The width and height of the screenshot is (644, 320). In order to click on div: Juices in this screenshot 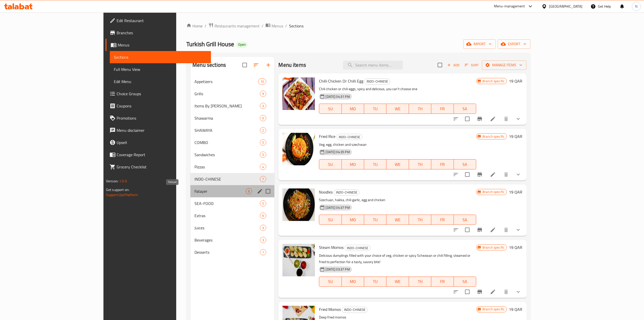, I will do `click(227, 228)`.